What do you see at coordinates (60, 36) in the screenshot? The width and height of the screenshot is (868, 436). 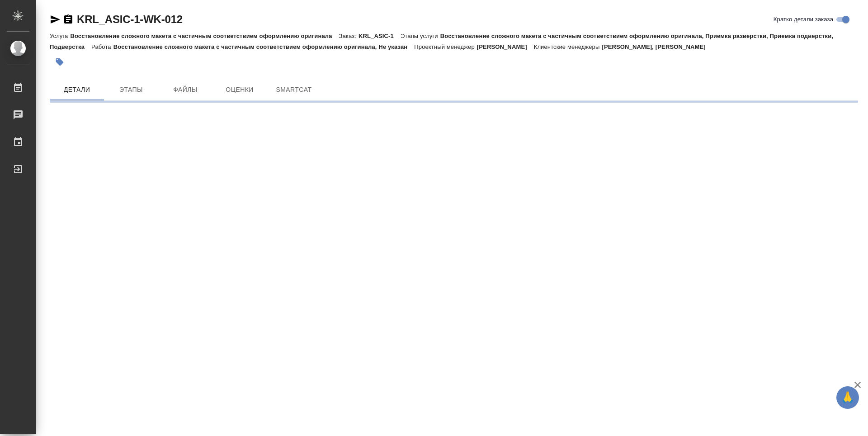 I see `p: Услуга` at bounding box center [60, 36].